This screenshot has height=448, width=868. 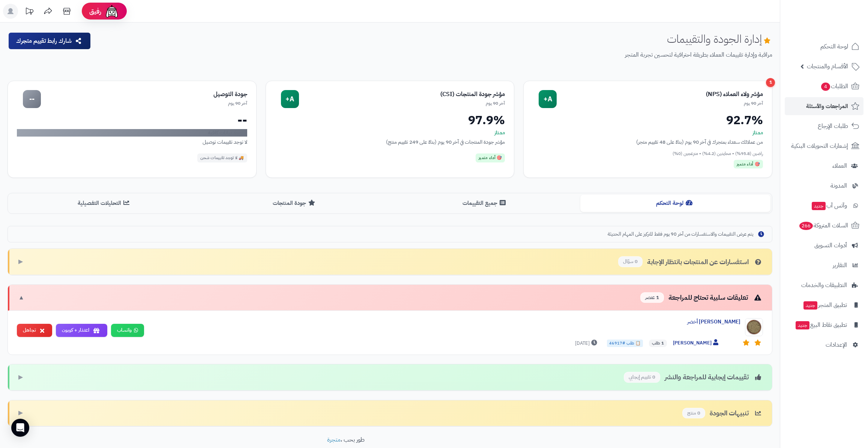 I want to click on a: الطلبات4, so click(x=824, y=86).